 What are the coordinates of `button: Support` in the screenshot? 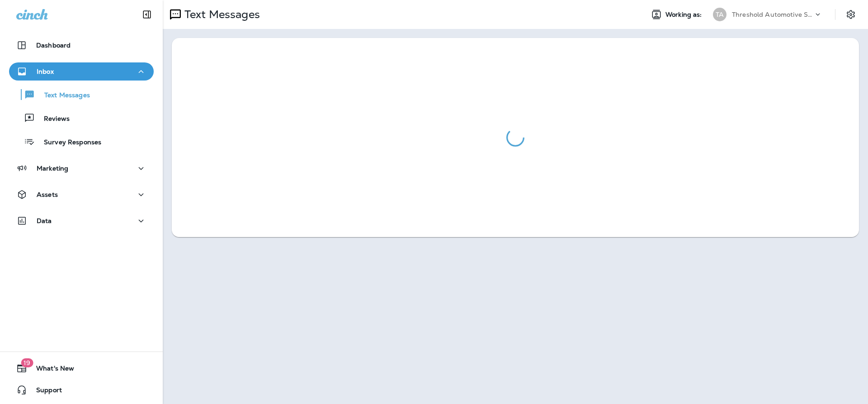 It's located at (81, 390).